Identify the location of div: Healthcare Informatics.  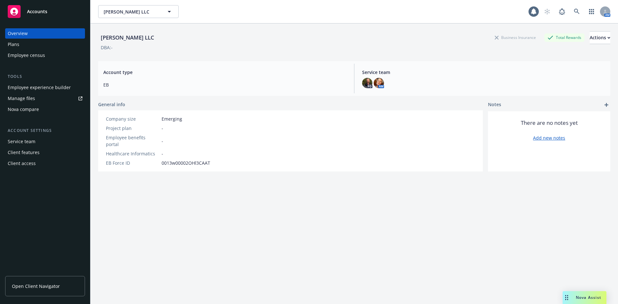
(132, 153).